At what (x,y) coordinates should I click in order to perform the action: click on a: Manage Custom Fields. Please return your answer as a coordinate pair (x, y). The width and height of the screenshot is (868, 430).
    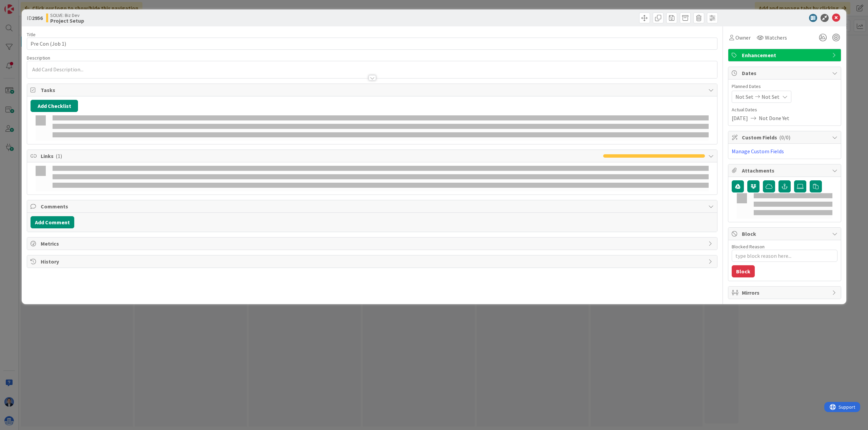
    Looking at the image, I should click on (757, 151).